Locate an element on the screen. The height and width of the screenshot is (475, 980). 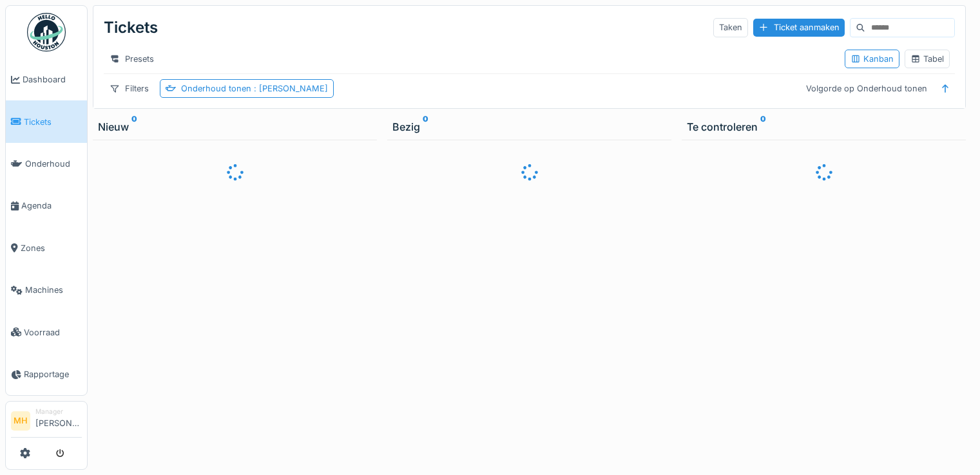
div: Volgorde op Onderhoud tonen is located at coordinates (867, 88).